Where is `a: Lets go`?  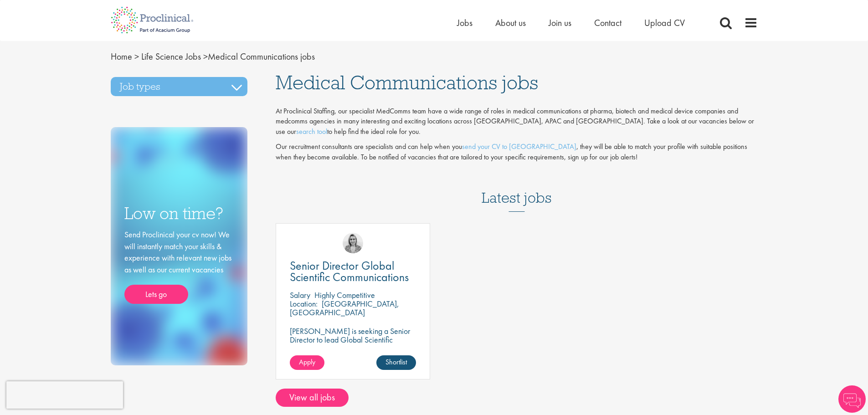
a: Lets go is located at coordinates (156, 294).